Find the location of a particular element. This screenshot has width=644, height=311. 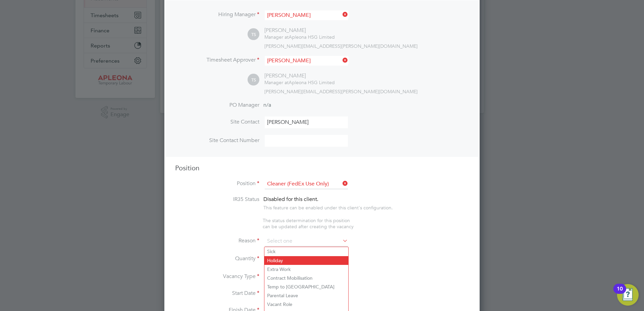

label: Site Contact is located at coordinates (217, 122).